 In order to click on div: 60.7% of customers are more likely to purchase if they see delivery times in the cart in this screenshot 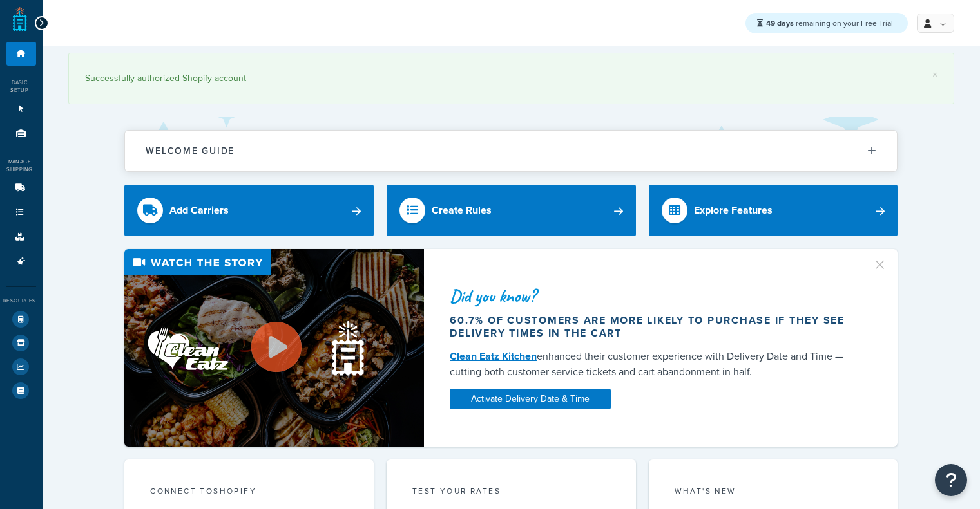, I will do `click(654, 327)`.